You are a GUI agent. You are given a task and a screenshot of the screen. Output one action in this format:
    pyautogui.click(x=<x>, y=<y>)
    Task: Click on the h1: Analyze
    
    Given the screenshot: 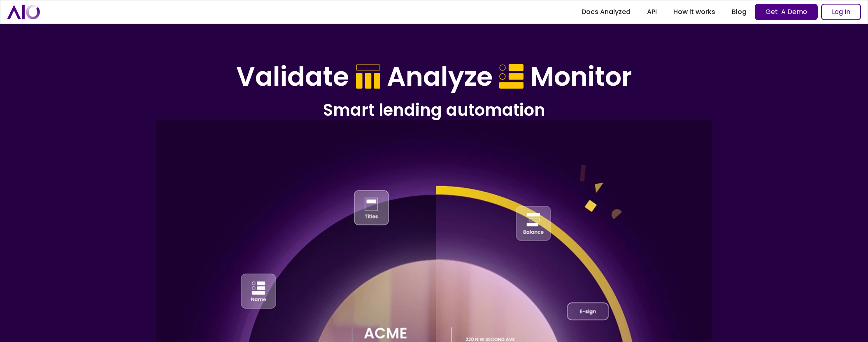 What is the action you would take?
    pyautogui.click(x=439, y=77)
    